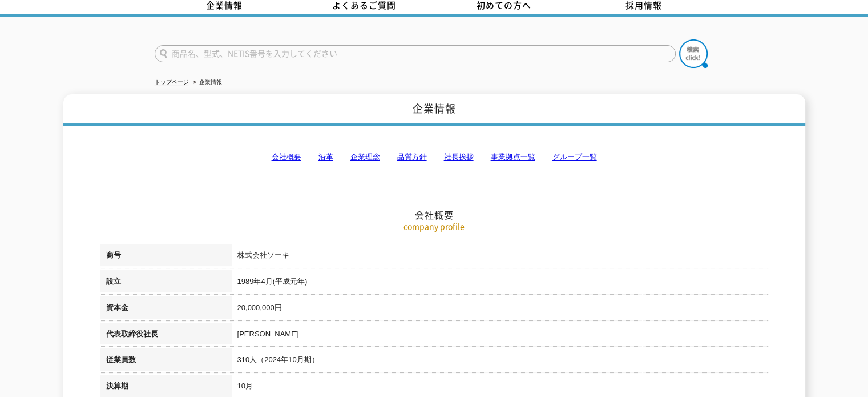  Describe the element at coordinates (415, 53) in the screenshot. I see `input: 商品名、型式、NETIS番号を入力してください` at that location.